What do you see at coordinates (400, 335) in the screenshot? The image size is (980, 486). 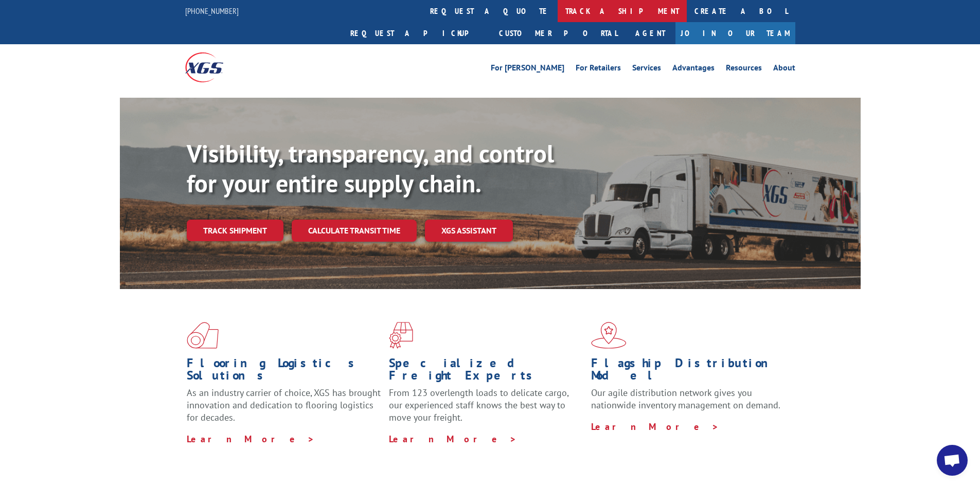 I see `img: xgs-icon-focused-on-flooring-red` at bounding box center [400, 335].